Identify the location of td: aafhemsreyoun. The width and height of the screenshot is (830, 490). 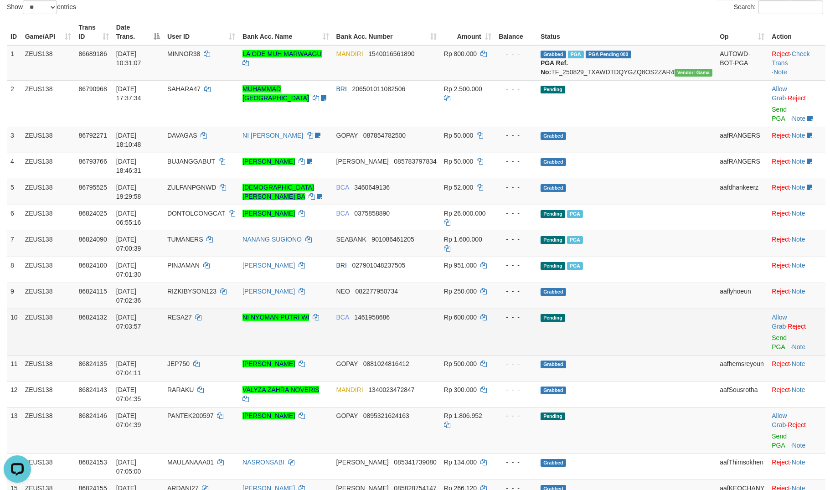
(742, 368).